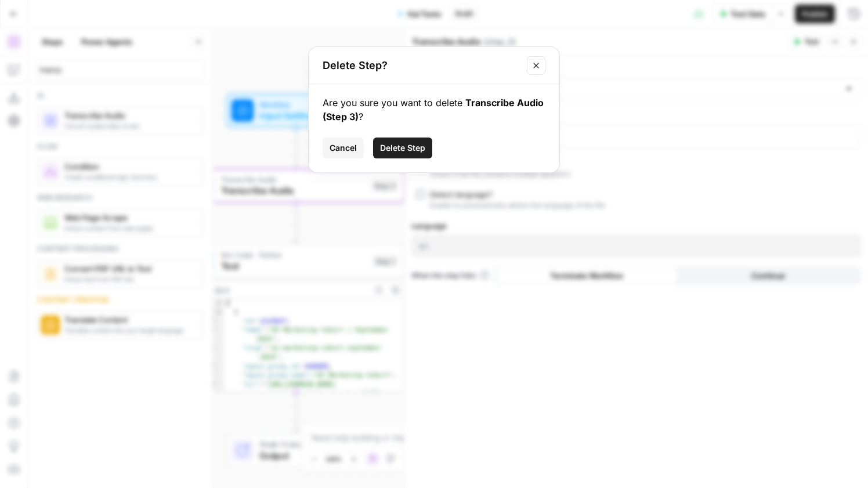 The width and height of the screenshot is (868, 488). I want to click on h2: Delete Step?, so click(421, 66).